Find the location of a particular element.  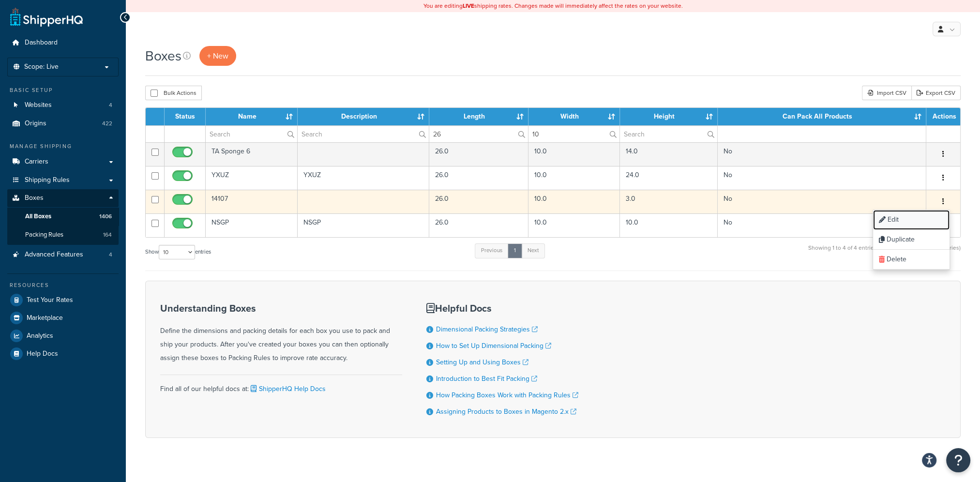

a: Packing Rules 164 is located at coordinates (63, 234).